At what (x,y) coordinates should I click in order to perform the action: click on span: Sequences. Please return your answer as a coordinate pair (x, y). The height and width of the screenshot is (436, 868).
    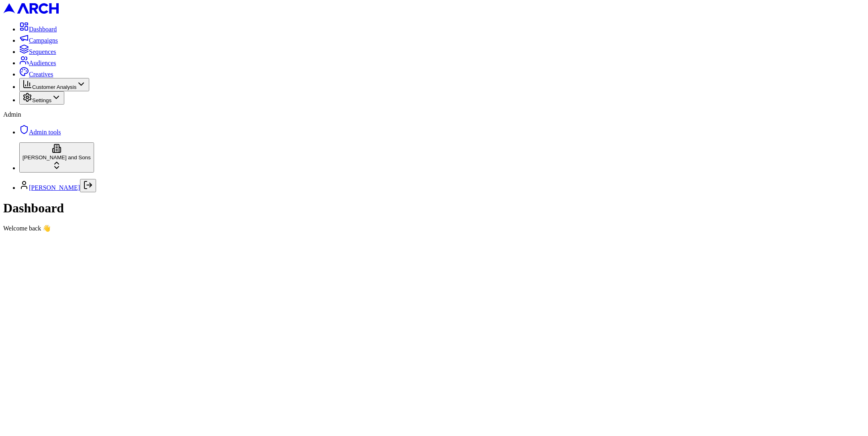
    Looking at the image, I should click on (43, 51).